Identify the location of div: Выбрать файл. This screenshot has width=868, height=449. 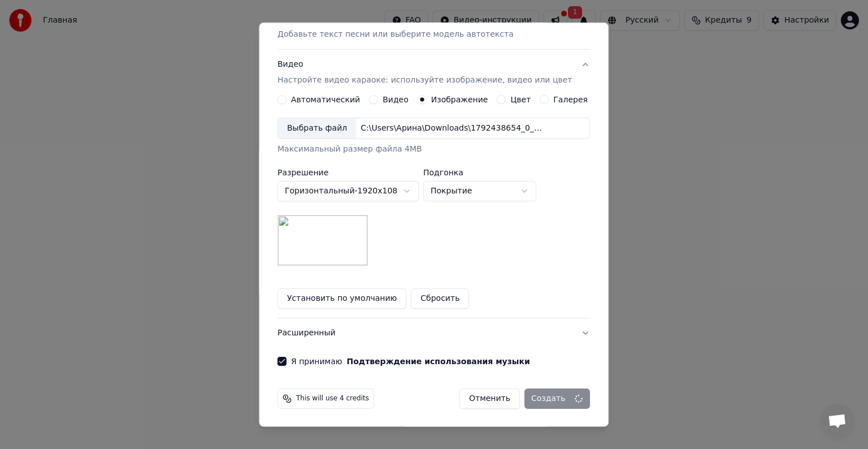
(317, 128).